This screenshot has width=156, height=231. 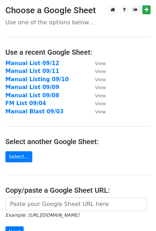 What do you see at coordinates (78, 22) in the screenshot?
I see `p: Use one of the options below...` at bounding box center [78, 22].